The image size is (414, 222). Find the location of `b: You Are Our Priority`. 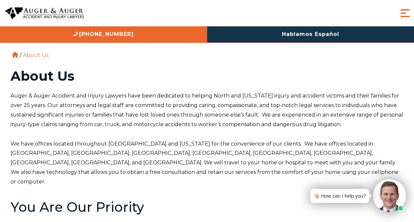

b: You Are Our Priority is located at coordinates (77, 207).